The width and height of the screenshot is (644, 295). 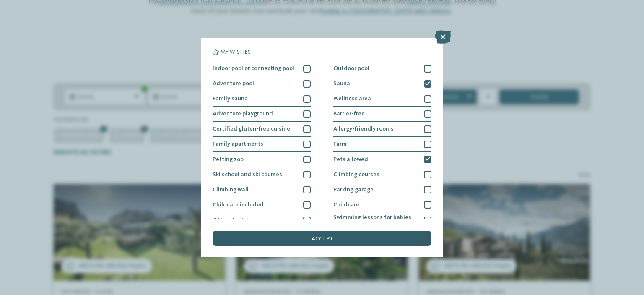 What do you see at coordinates (243, 114) in the screenshot?
I see `span: Adventure playground` at bounding box center [243, 114].